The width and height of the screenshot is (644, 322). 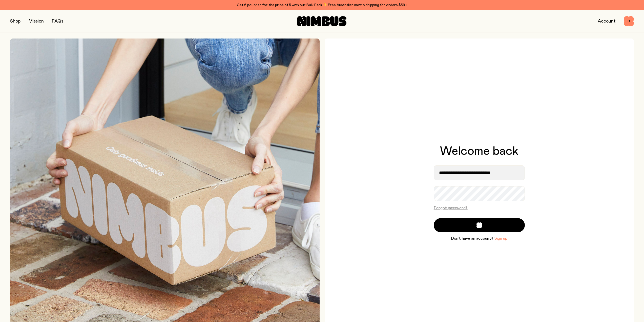 What do you see at coordinates (629, 21) in the screenshot?
I see `button: 0` at bounding box center [629, 21].